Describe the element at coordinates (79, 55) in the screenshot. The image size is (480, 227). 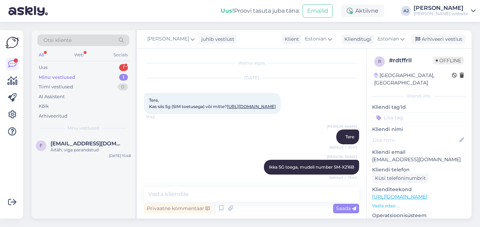
I see `div: Web` at that location.